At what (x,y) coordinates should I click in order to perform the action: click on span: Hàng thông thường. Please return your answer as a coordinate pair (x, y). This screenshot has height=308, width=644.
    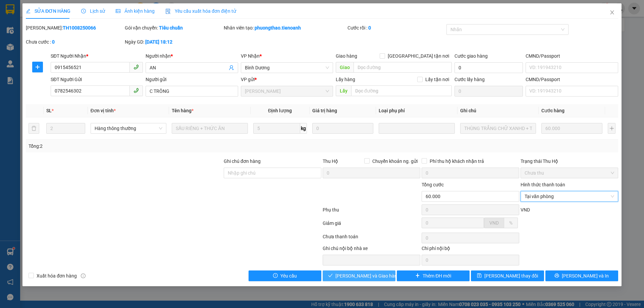
    Looking at the image, I should click on (129, 129).